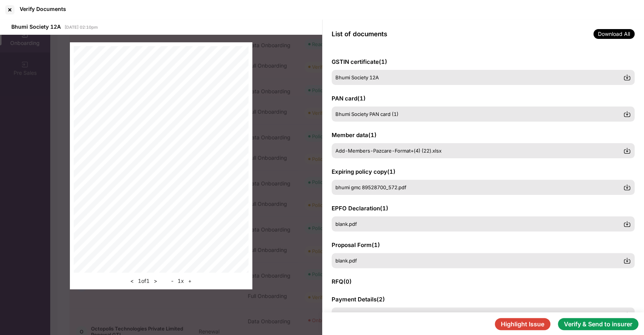 The image size is (644, 335). I want to click on span: Add-Members-Pazcare-Format+(4) (22).xlsx, so click(388, 151).